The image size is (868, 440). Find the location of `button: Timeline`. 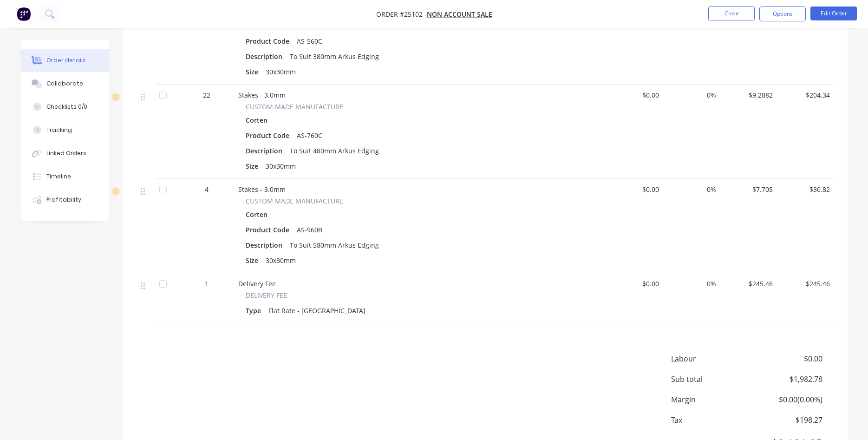

button: Timeline is located at coordinates (65, 176).